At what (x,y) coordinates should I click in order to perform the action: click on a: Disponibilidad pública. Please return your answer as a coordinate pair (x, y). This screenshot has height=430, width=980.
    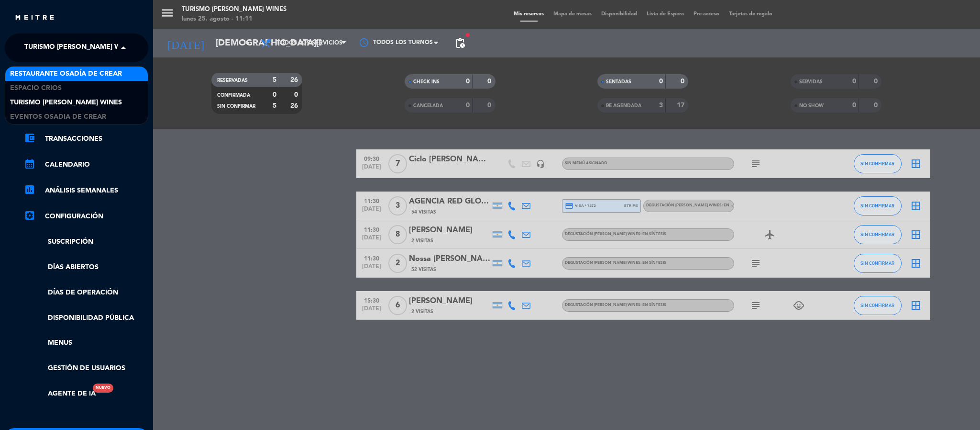
    Looking at the image, I should click on (86, 317).